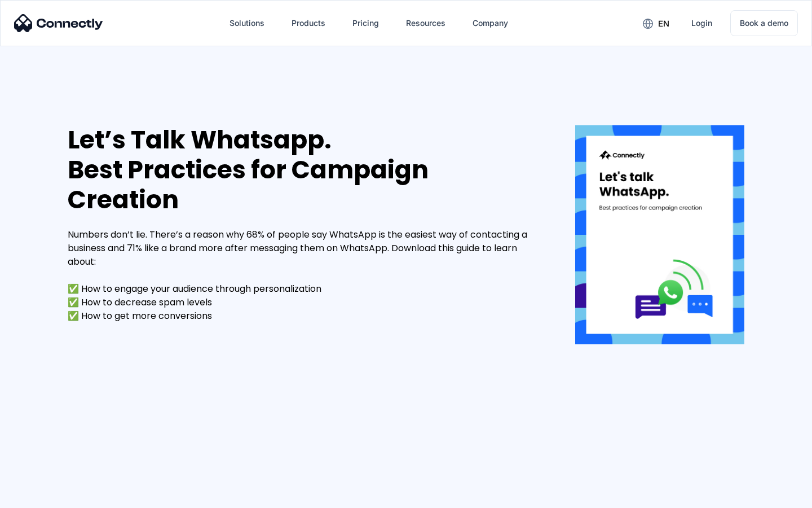  I want to click on img: Connectly Logo, so click(59, 23).